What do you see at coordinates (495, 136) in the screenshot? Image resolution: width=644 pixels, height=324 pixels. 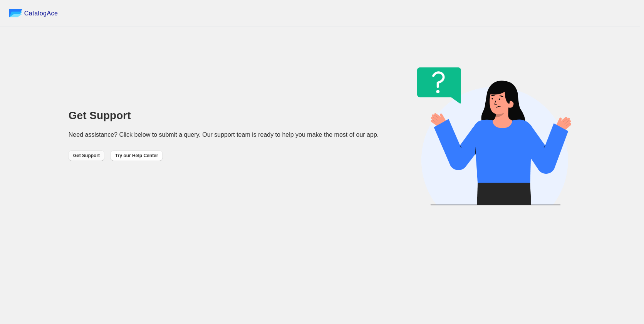 I see `img: help_center` at bounding box center [495, 136].